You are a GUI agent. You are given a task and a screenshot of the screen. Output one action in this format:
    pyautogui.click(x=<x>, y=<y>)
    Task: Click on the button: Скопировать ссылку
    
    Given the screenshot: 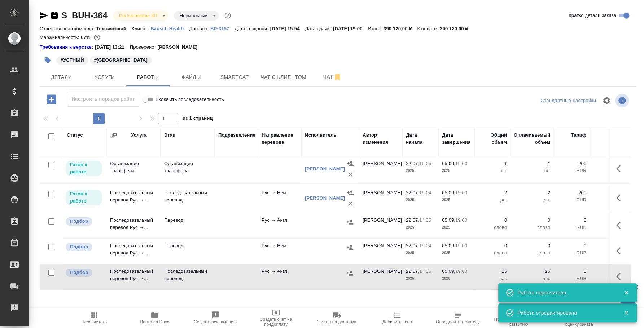 What is the action you would take?
    pyautogui.click(x=55, y=15)
    